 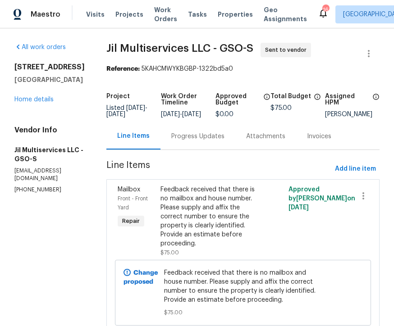 I want to click on h5: Work Order Timeline, so click(x=188, y=100).